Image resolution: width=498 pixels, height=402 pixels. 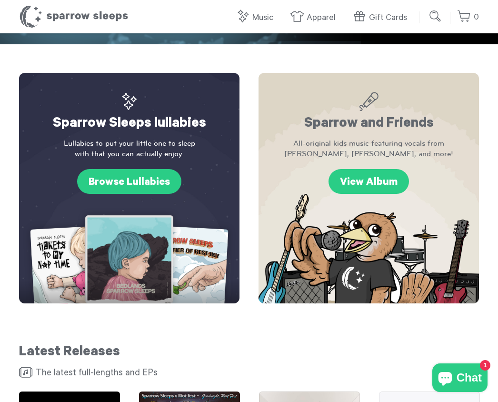 What do you see at coordinates (368, 181) in the screenshot?
I see `a: View Album` at bounding box center [368, 181].